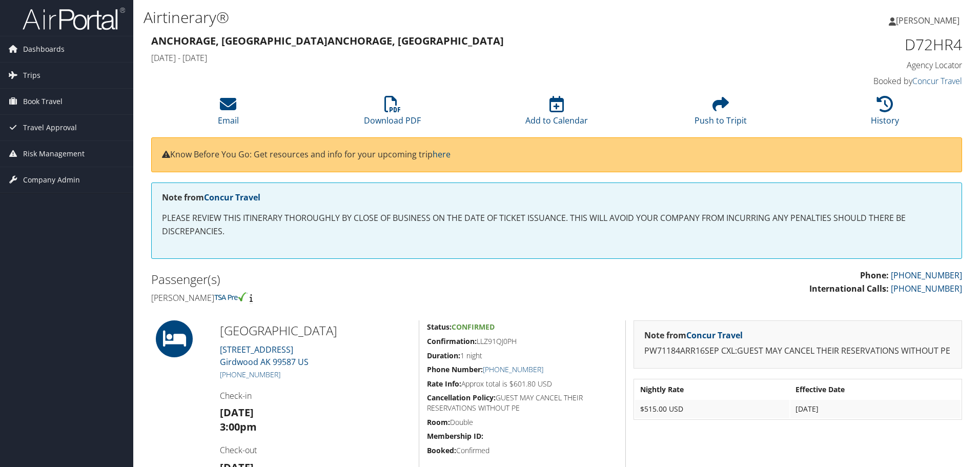 The image size is (980, 467). I want to click on h5: Confirmed, so click(522, 450).